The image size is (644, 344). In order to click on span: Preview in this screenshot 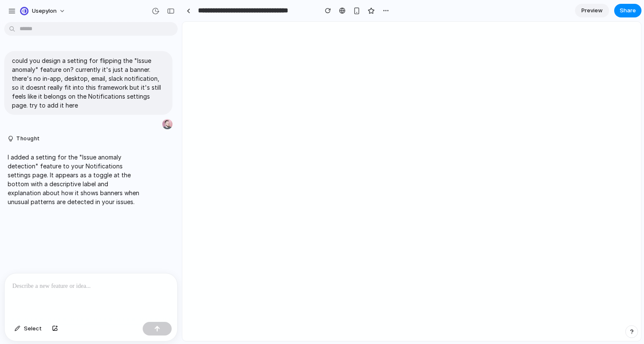, I will do `click(593, 11)`.